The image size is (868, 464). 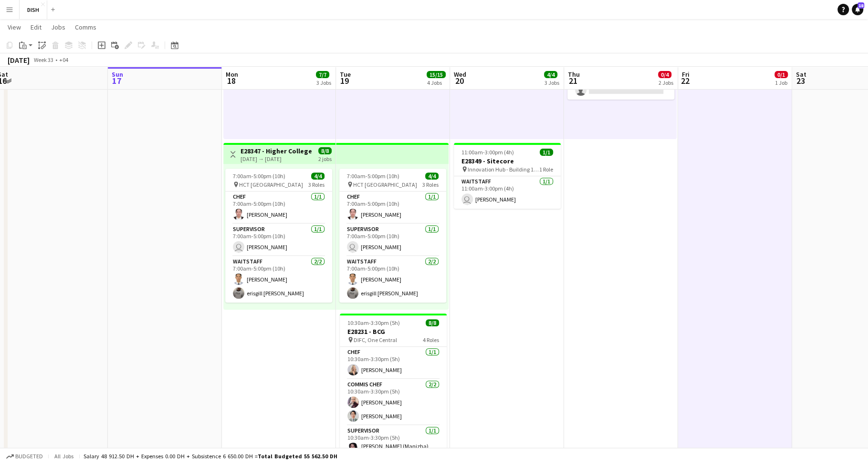 I want to click on div: 2 jobs, so click(x=325, y=159).